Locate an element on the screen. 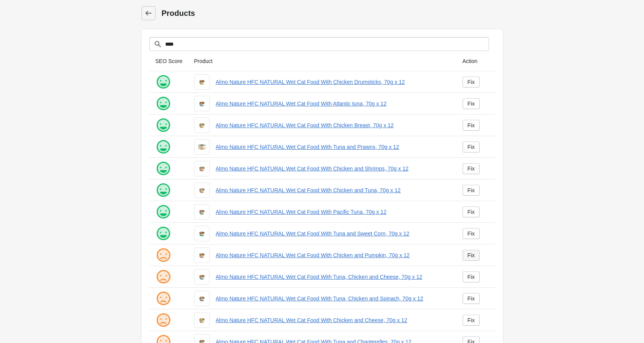  a: Almo Nature HFC NATURAL Wet Cat Food With Pacific Tuna, 70g x 12 is located at coordinates (333, 212).